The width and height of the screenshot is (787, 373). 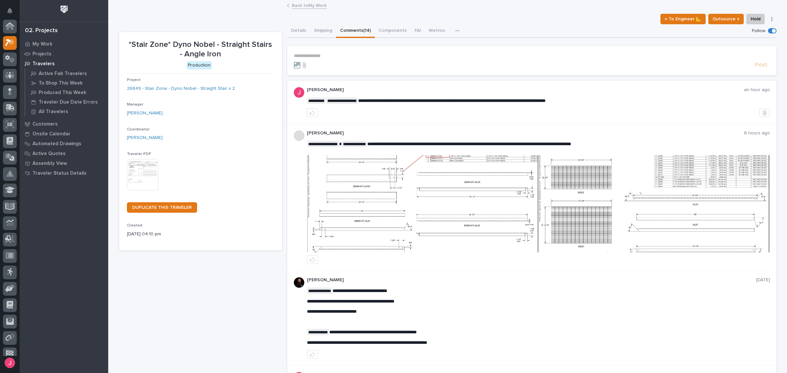 What do you see at coordinates (418, 31) in the screenshot?
I see `button: FAI` at bounding box center [418, 31].